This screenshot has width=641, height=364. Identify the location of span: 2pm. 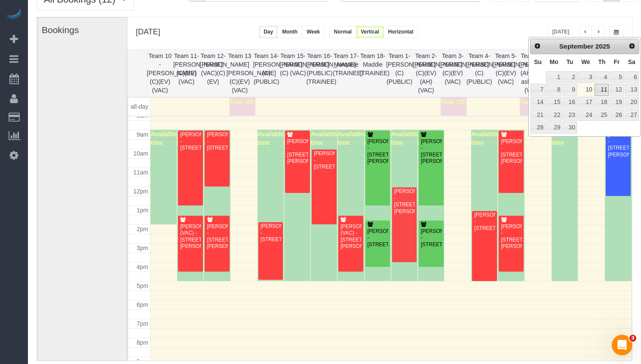
(142, 229).